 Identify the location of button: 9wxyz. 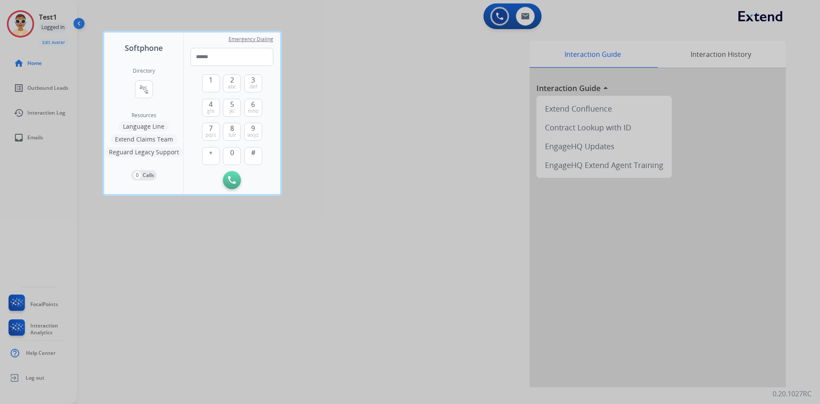
(253, 132).